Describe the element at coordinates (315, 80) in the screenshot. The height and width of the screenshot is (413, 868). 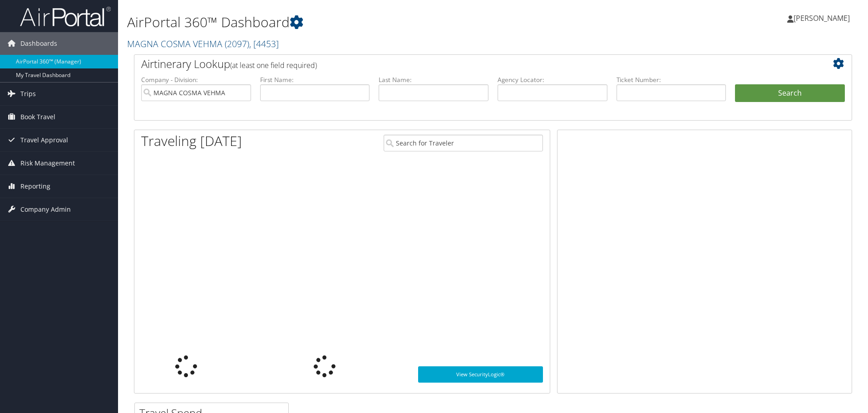
I see `label: First Name:` at that location.